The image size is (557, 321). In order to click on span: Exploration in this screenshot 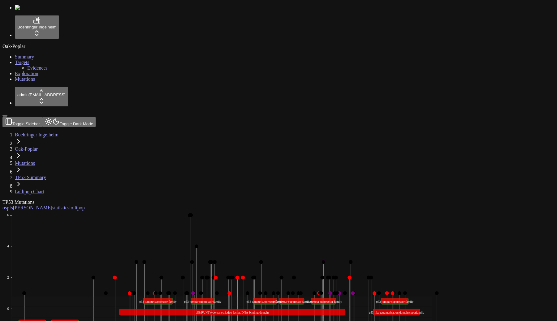, I will do `click(27, 73)`.